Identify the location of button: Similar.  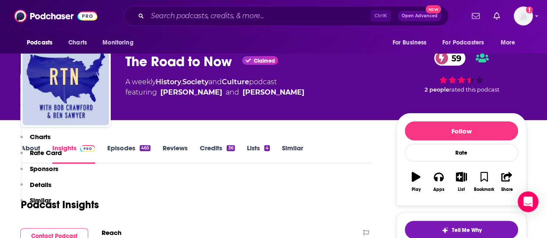
(35, 204).